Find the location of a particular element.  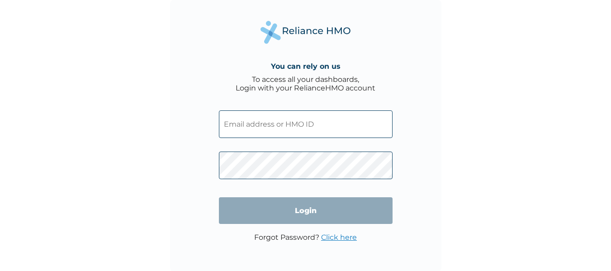

p: Forgot Password? is located at coordinates (305, 237).